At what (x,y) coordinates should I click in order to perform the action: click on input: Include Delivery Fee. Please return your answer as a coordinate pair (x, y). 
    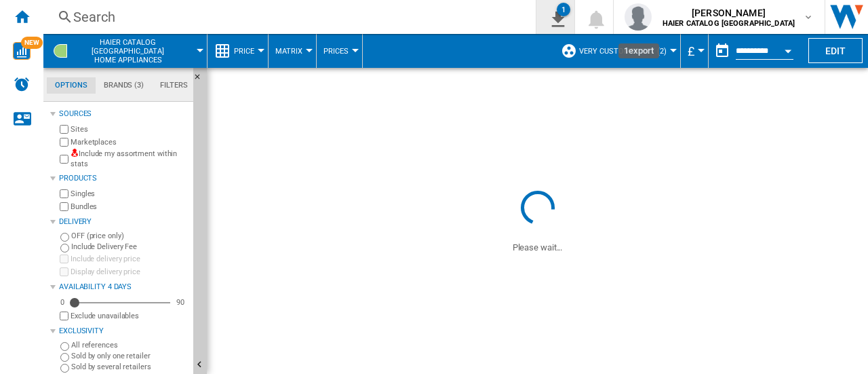
    Looking at the image, I should click on (64, 247).